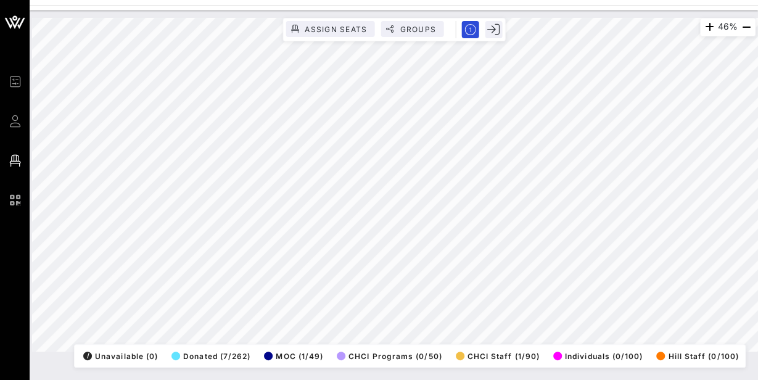  I want to click on span: Hill Staff (0/100), so click(697, 356).